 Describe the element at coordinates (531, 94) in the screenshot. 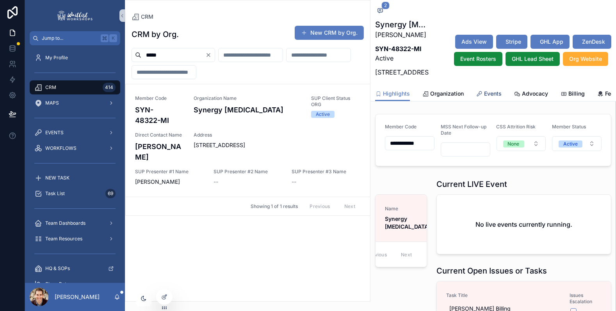

I see `a: Advocacy` at that location.